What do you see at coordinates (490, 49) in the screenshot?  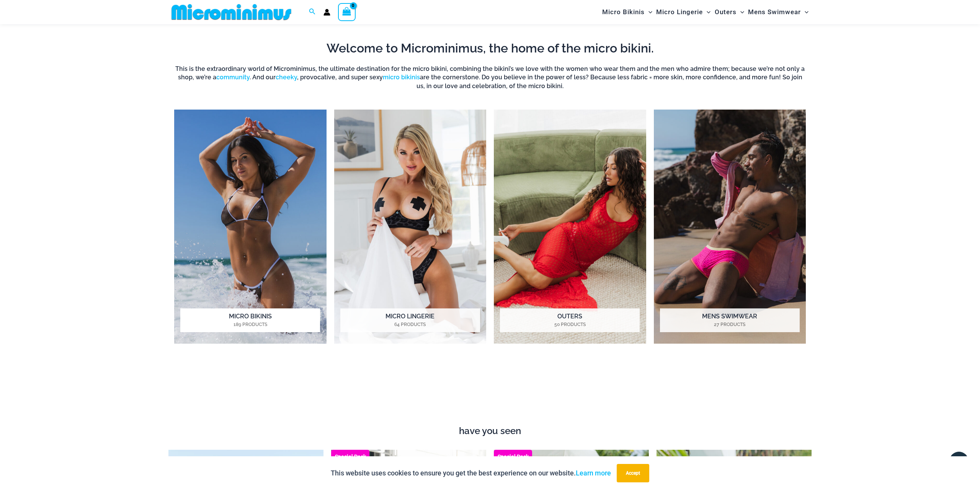 I see `h2: Welcome to Microminimus, the home of the micro bikini.` at bounding box center [490, 49].